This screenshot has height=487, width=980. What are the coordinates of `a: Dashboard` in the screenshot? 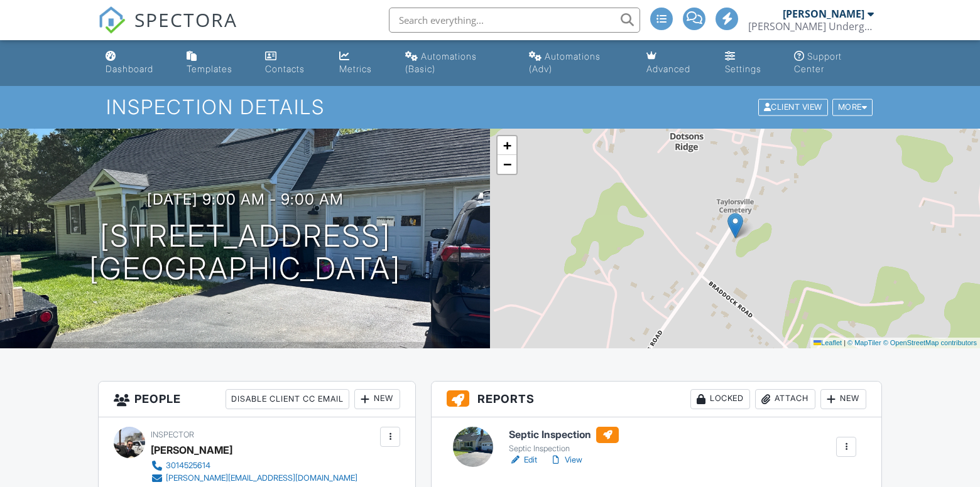 It's located at (136, 63).